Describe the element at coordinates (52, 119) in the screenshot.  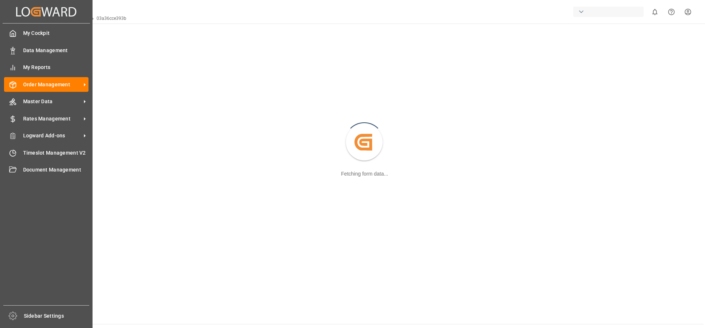
I see `span: Rates Management` at that location.